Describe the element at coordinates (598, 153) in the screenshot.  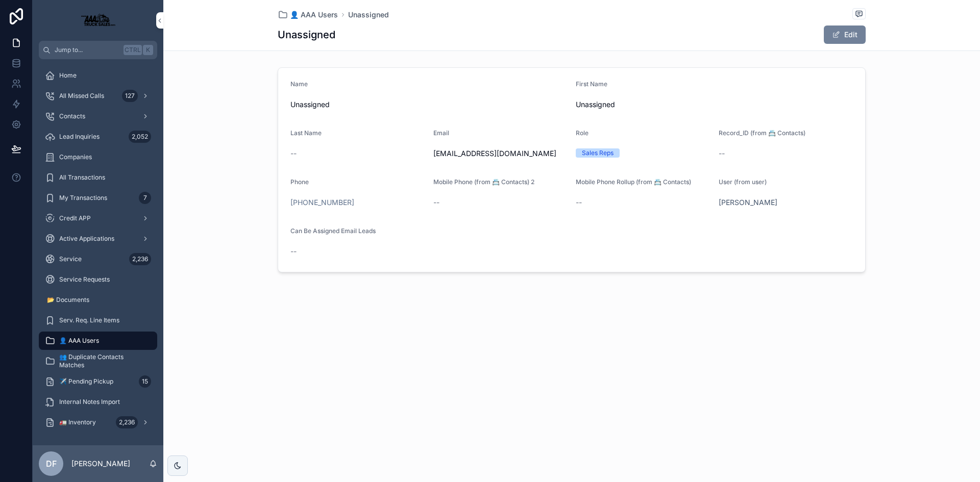
I see `div: Sales Reps` at that location.